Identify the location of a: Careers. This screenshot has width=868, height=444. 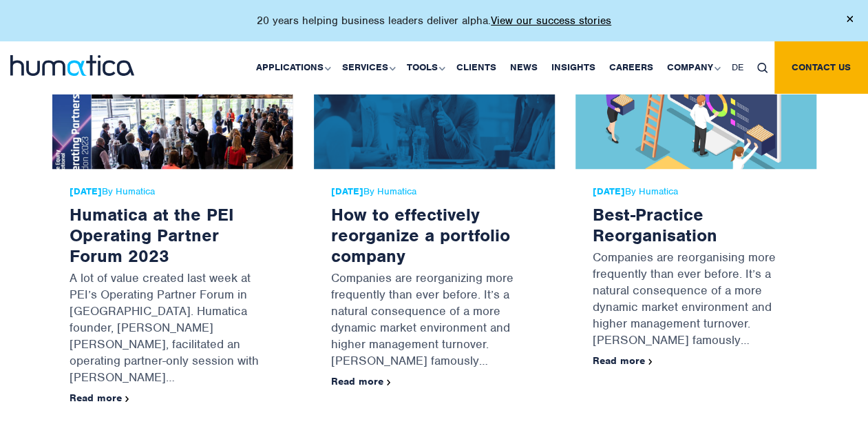
(632, 67).